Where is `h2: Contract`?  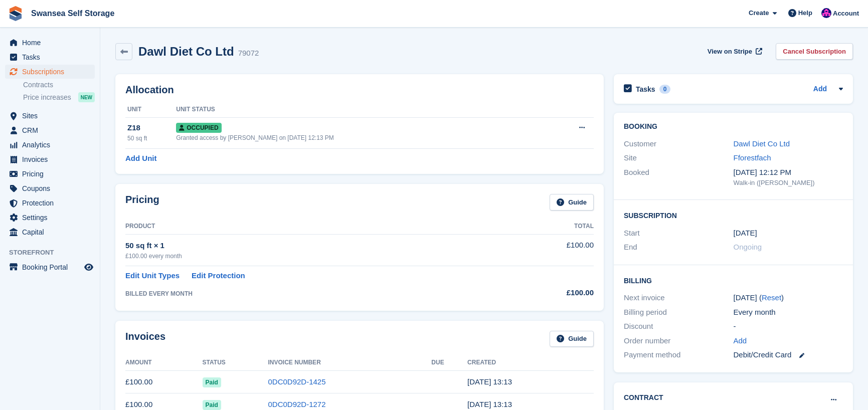
h2: Contract is located at coordinates (643, 397).